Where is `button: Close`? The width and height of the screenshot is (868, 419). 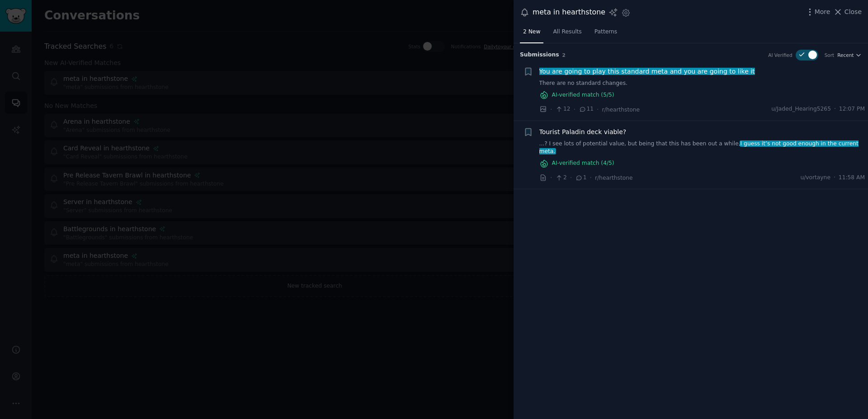
button: Close is located at coordinates (847, 12).